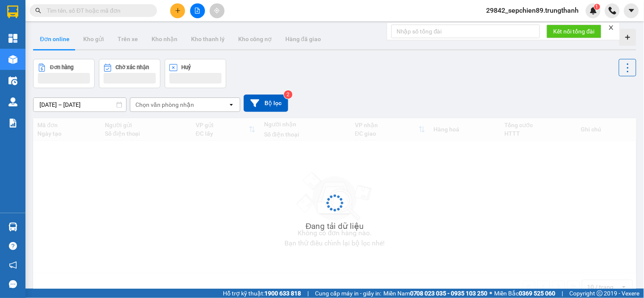 Image resolution: width=644 pixels, height=298 pixels. I want to click on button: caret-down, so click(631, 10).